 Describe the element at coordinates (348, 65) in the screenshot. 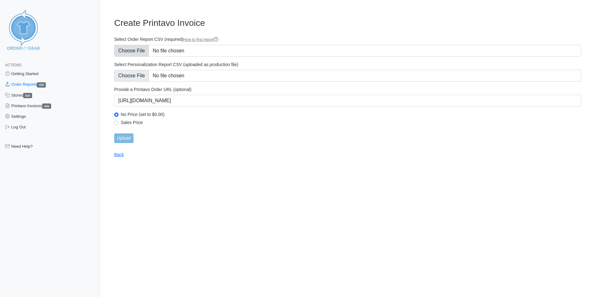

I see `label: Select Personalization Report CSV (uploaded as production file)` at that location.